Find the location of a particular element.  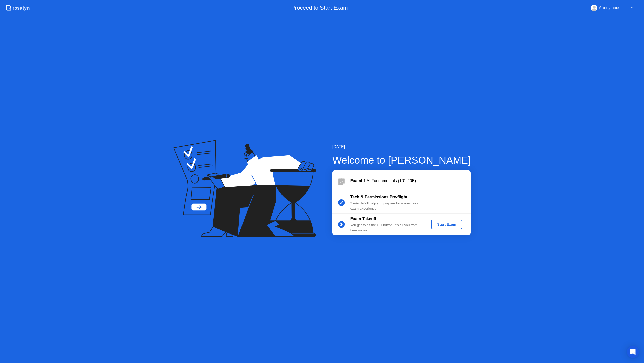

b: Exam is located at coordinates (356, 180).